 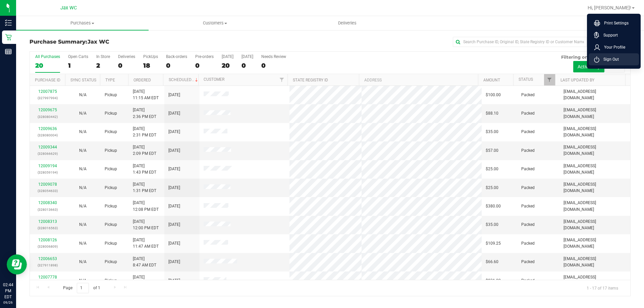 I want to click on a: 12007875, so click(x=48, y=91).